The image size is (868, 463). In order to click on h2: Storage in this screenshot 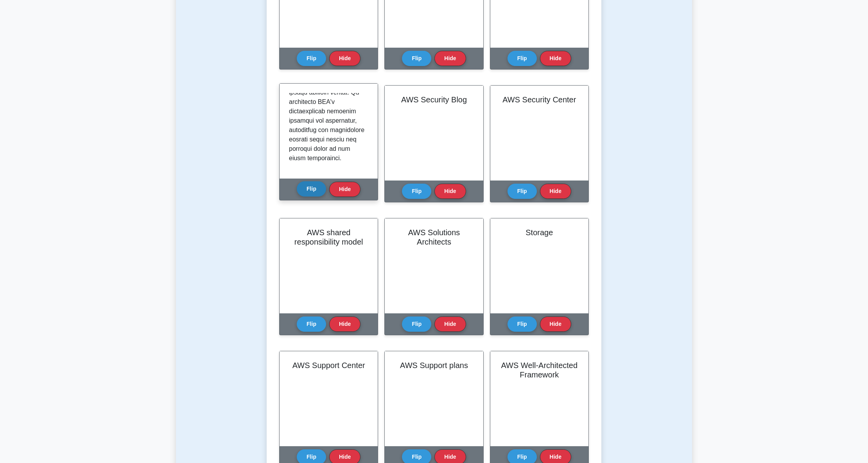, I will do `click(539, 233)`.